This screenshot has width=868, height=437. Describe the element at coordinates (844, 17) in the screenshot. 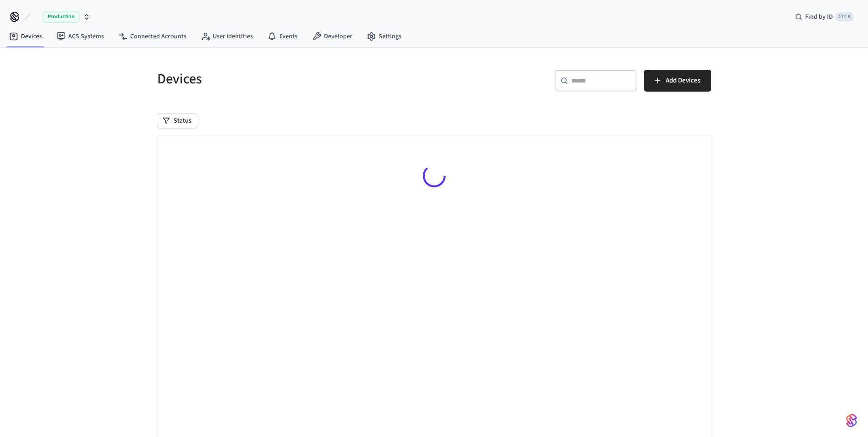

I see `span: Ctrl K` at that location.